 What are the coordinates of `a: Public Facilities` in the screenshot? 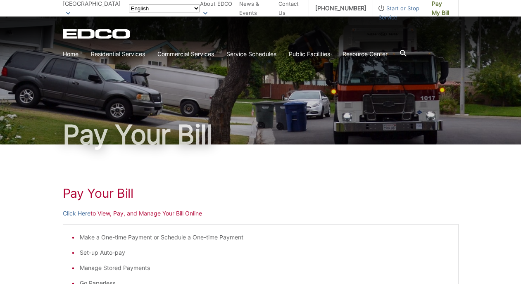 It's located at (309, 54).